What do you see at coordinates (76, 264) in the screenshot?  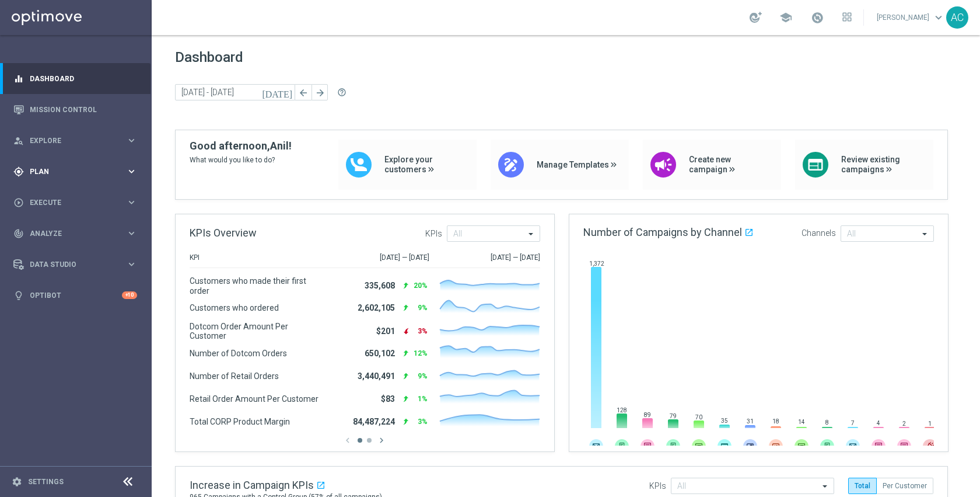 I see `button: Data Studio keyboard_arrow_right` at bounding box center [76, 264].